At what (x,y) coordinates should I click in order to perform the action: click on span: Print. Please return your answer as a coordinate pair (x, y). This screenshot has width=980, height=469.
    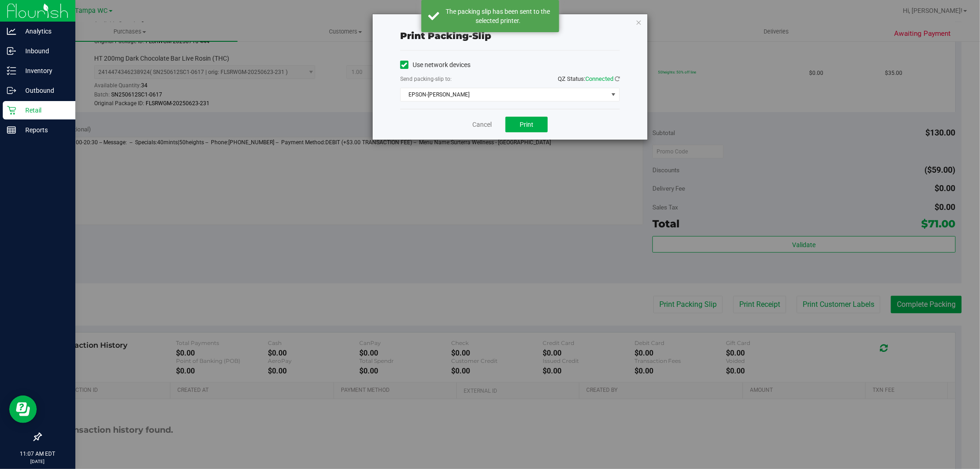
    Looking at the image, I should click on (527, 124).